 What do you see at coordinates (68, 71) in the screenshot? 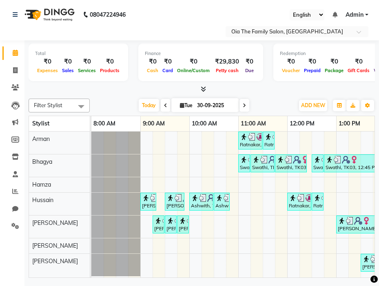
I see `span: Sales` at bounding box center [68, 71].